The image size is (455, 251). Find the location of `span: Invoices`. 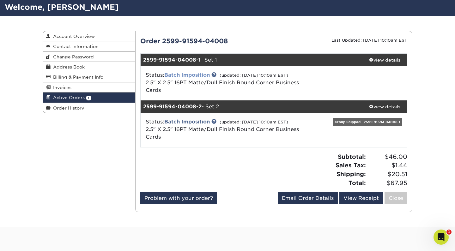

span: Invoices is located at coordinates (61, 87).